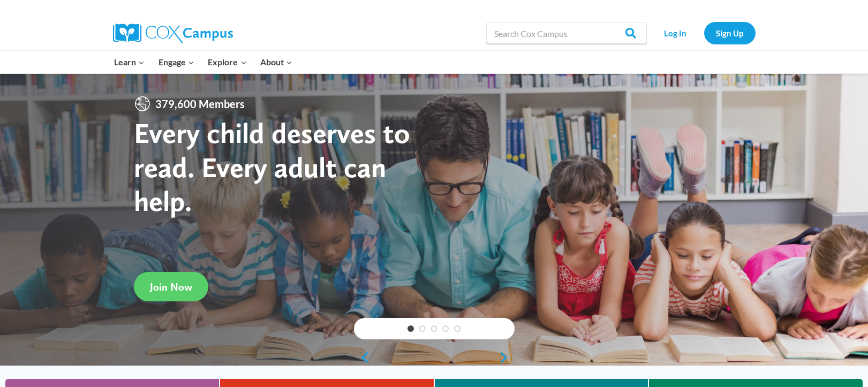  What do you see at coordinates (675, 32) in the screenshot?
I see `a: Log In` at bounding box center [675, 32].